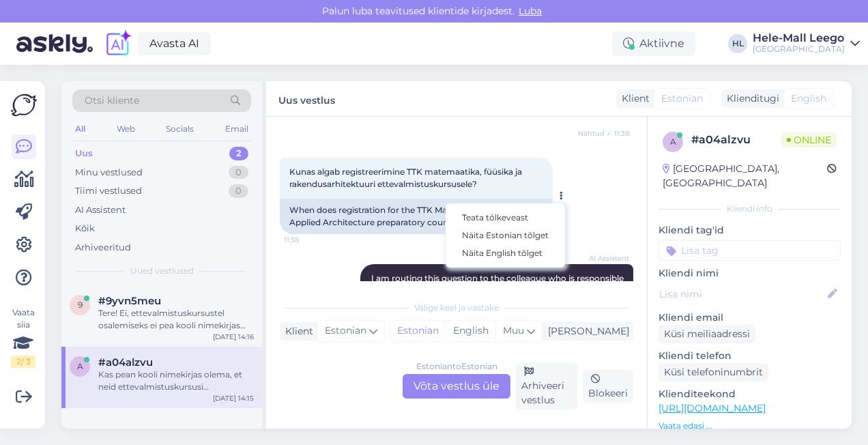 This screenshot has height=445, width=868. What do you see at coordinates (749, 317) in the screenshot?
I see `p: Kliendi email` at bounding box center [749, 317].